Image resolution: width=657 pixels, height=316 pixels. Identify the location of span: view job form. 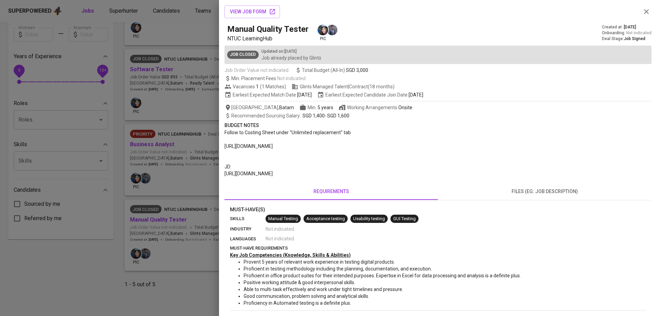
(252, 12).